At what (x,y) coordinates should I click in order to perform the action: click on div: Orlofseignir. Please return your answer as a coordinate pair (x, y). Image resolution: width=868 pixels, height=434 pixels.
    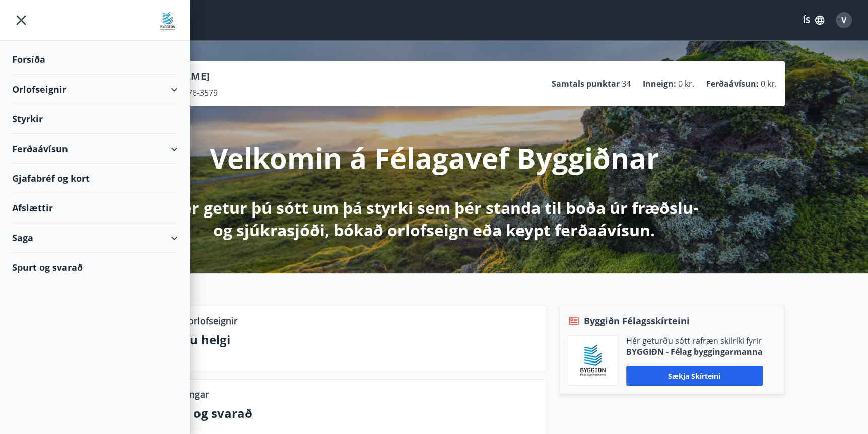
    Looking at the image, I should click on (95, 89).